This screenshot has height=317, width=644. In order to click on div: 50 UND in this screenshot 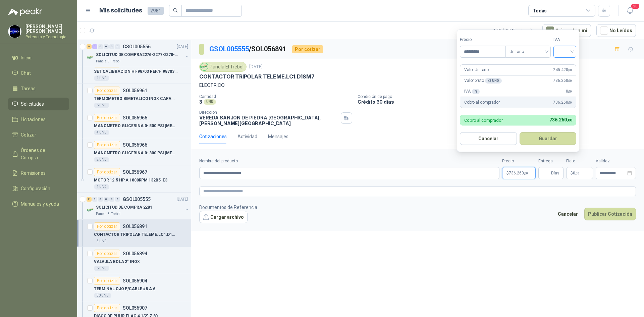, I will do `click(103, 296)`.